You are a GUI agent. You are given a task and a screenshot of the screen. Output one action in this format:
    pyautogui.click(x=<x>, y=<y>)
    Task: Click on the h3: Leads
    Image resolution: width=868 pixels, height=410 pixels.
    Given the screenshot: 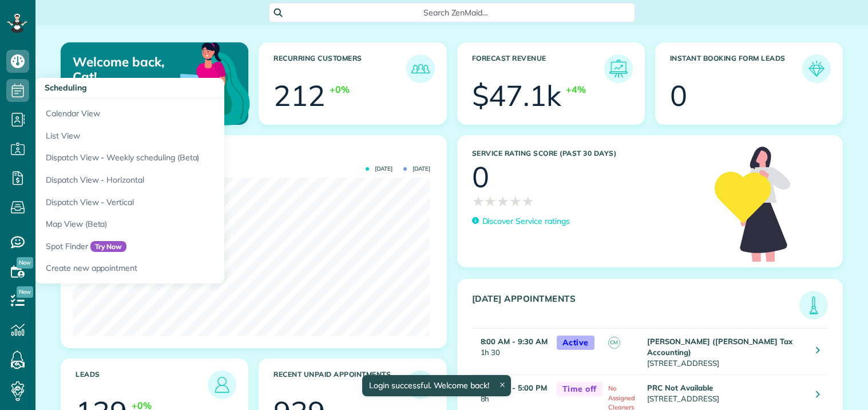 What is the action you would take?
    pyautogui.click(x=141, y=385)
    